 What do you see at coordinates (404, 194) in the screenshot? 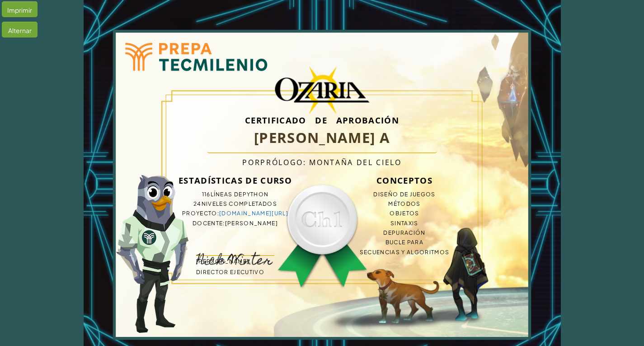
I see `font: Diseño de juegos` at bounding box center [404, 194].